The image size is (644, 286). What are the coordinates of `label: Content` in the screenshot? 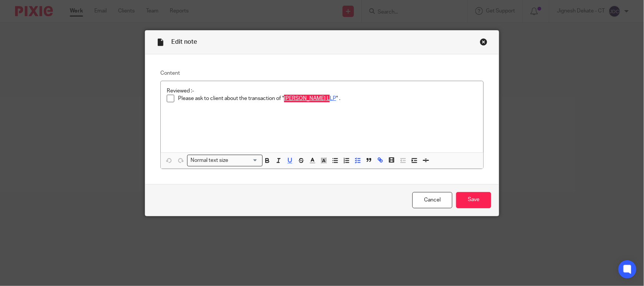 It's located at (322, 73).